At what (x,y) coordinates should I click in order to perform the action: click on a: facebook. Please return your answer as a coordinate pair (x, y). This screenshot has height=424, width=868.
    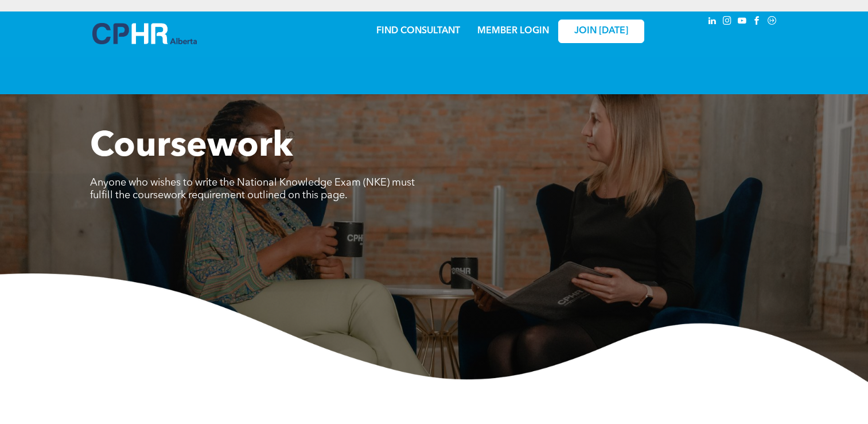
    Looking at the image, I should click on (757, 22).